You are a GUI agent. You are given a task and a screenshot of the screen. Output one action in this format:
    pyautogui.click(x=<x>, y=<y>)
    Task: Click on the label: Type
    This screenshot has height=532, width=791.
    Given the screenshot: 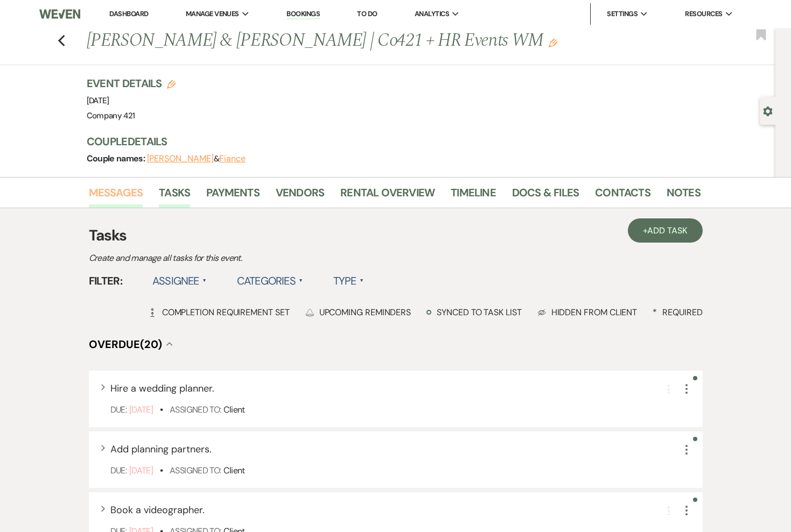 What is the action you would take?
    pyautogui.click(x=348, y=281)
    